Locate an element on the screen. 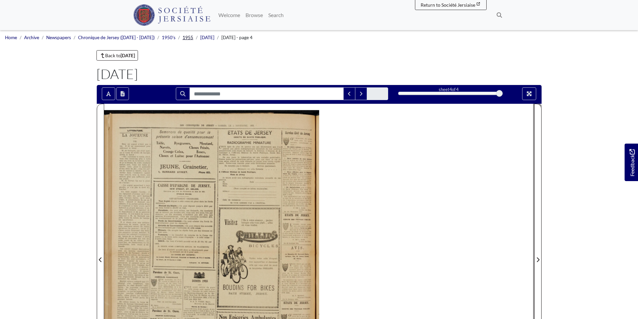 The width and height of the screenshot is (638, 319). a: Welcome is located at coordinates (229, 15).